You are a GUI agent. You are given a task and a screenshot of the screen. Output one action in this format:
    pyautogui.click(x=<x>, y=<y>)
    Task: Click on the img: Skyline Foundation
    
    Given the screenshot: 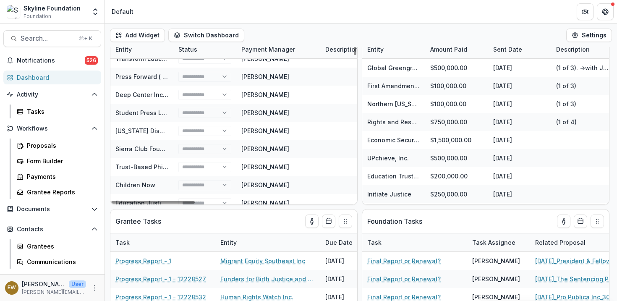 What is the action you would take?
    pyautogui.click(x=13, y=12)
    